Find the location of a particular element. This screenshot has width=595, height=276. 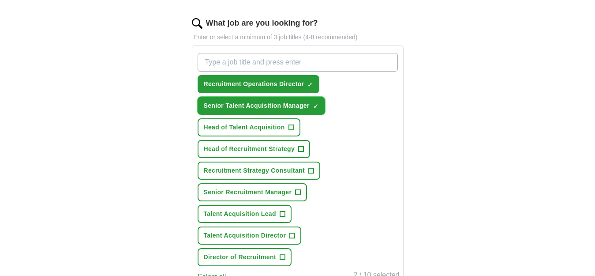

button: Talent Acquisition Lead is located at coordinates (244, 214).